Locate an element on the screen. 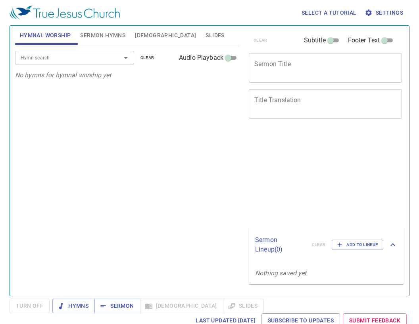 Image resolution: width=419 pixels, height=324 pixels. button: Open is located at coordinates (126, 58).